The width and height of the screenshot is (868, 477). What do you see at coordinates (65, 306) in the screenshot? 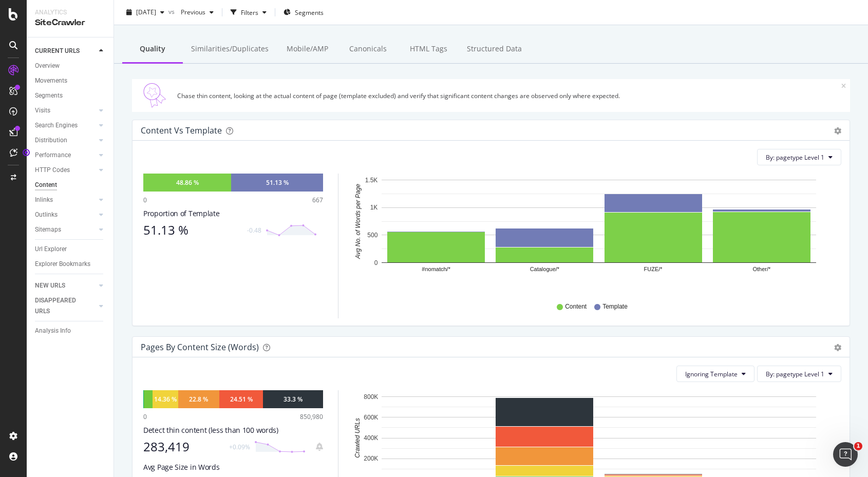
I see `a: DISAPPEARED URLS` at bounding box center [65, 306].